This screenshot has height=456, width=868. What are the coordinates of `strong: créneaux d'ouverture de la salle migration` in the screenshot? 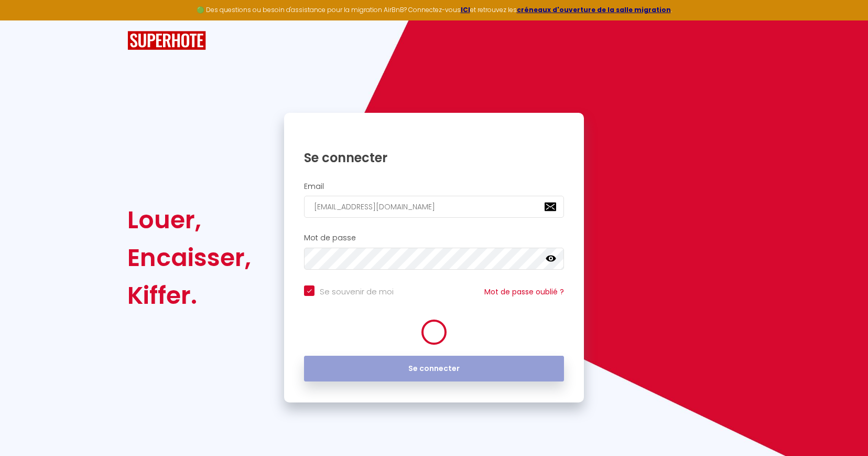 It's located at (594, 9).